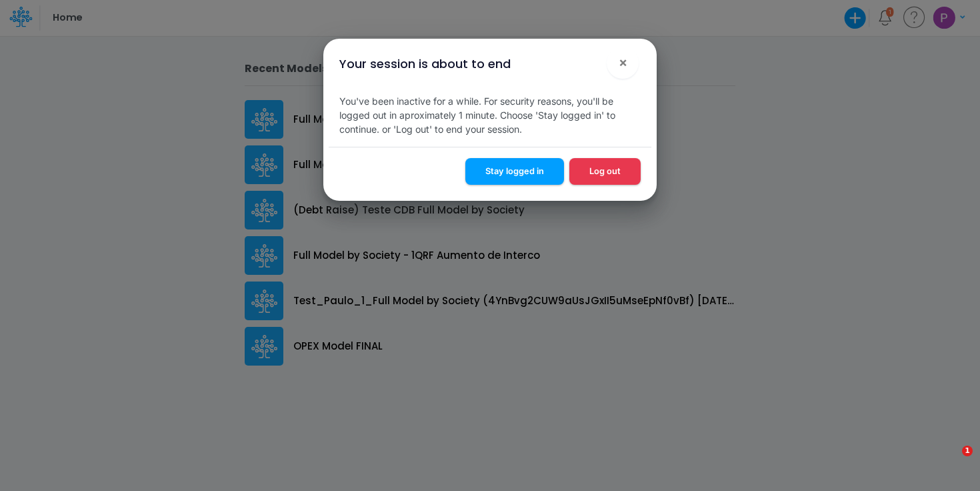 This screenshot has width=980, height=491. Describe the element at coordinates (515, 170) in the screenshot. I see `button: Stay logged in` at that location.